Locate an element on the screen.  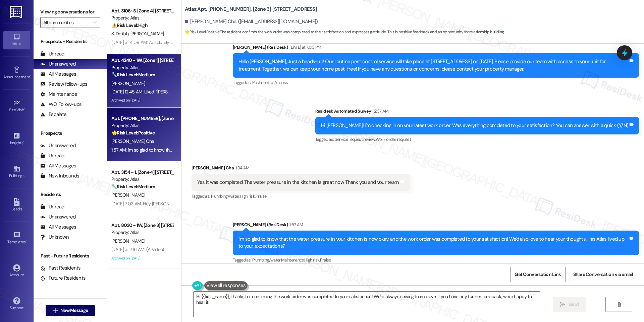
div: I'm so glad to know that the water pressure in your kitchen is now okay, and the work order was c... is located at coordinates (434, 243).